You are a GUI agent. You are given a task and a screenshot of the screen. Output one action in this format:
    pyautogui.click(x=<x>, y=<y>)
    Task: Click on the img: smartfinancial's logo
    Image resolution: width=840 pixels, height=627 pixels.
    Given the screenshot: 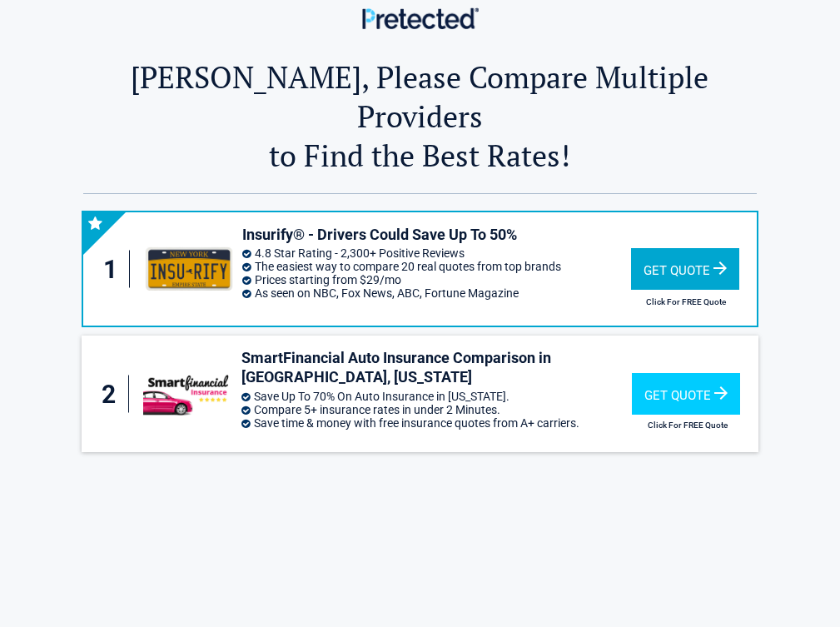 What is the action you would take?
    pyautogui.click(x=188, y=394)
    